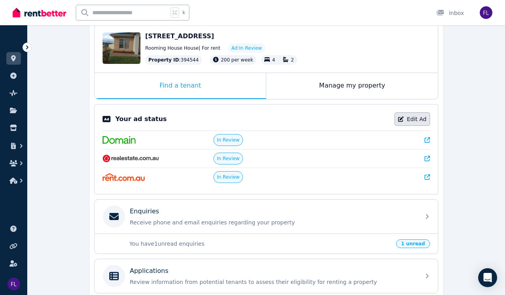 This screenshot has width=505, height=295. Describe the element at coordinates (260, 244) in the screenshot. I see `p: You have 1 unread enquiries` at that location.